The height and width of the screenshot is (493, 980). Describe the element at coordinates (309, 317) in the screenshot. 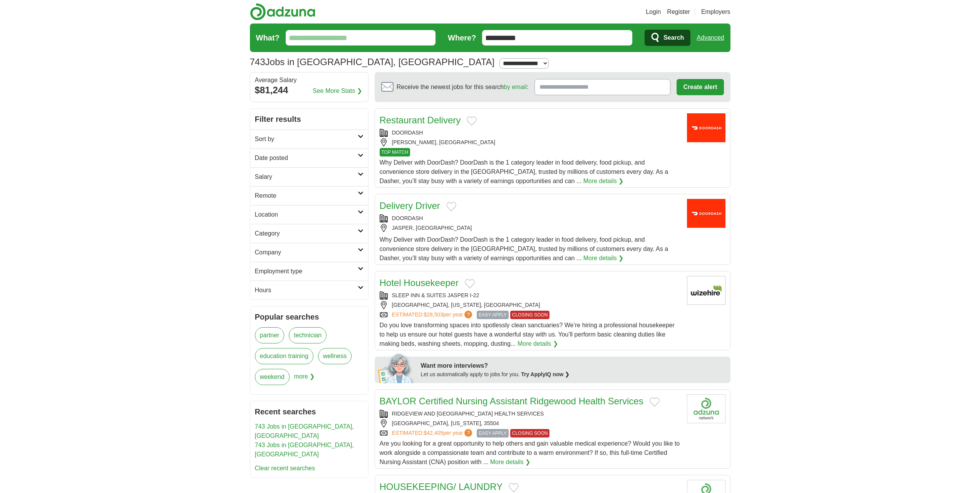

I see `h2: Popular searches` at that location.